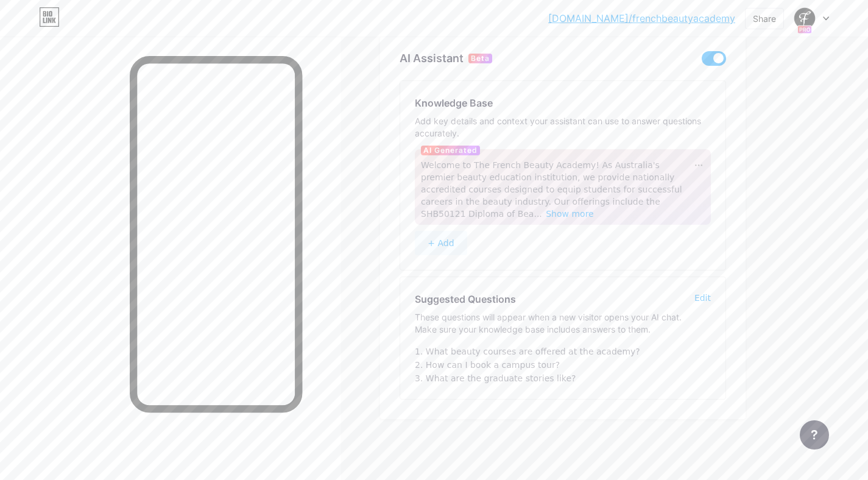  What do you see at coordinates (431, 59) in the screenshot?
I see `div: AI Assistant` at bounding box center [431, 59].